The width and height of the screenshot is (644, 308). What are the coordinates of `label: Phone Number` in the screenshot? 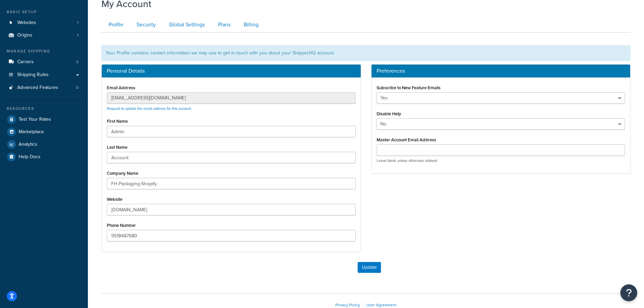 It's located at (121, 225).